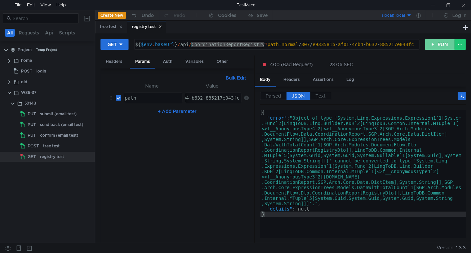 The width and height of the screenshot is (471, 253). I want to click on button: (local) local, so click(388, 15).